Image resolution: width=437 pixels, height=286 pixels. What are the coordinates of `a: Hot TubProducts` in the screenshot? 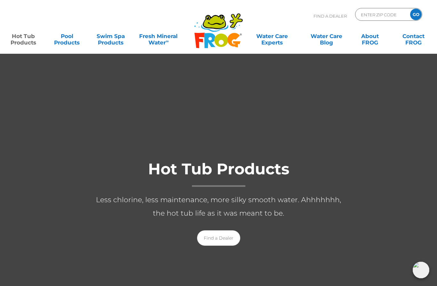 It's located at (23, 36).